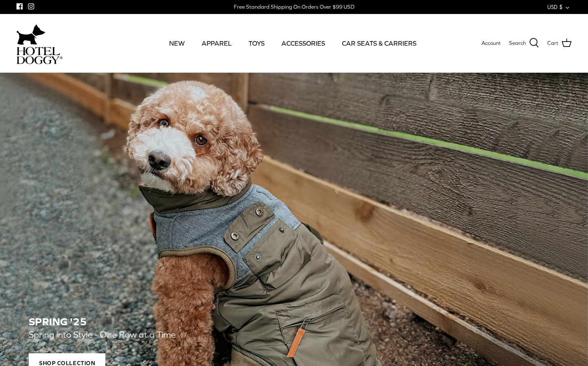 Image resolution: width=588 pixels, height=366 pixels. Describe the element at coordinates (40, 55) in the screenshot. I see `img: hoteldoggycom` at that location.